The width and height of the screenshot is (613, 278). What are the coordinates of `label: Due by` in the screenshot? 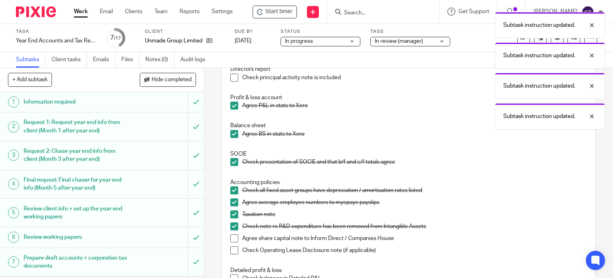 It's located at (253, 32).